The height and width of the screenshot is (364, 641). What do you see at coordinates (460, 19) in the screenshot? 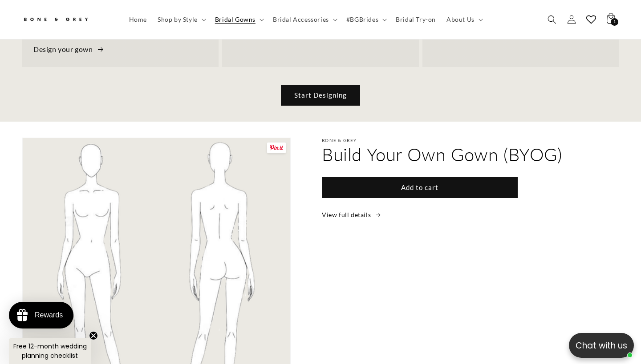
I see `span: About Us` at bounding box center [460, 19].